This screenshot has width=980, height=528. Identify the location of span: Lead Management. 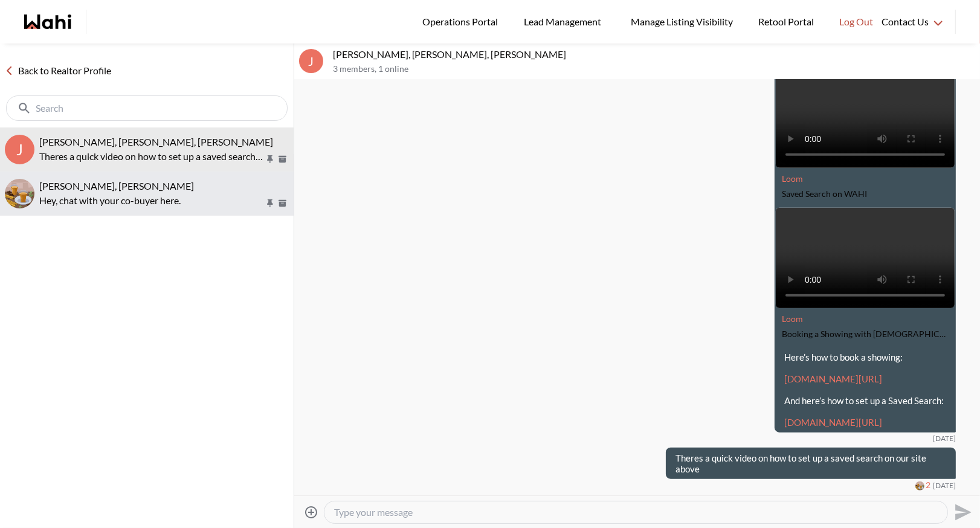
(564, 21).